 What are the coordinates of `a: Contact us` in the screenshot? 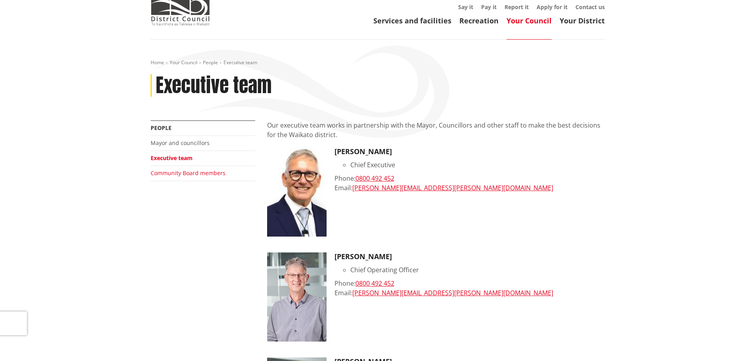 It's located at (590, 7).